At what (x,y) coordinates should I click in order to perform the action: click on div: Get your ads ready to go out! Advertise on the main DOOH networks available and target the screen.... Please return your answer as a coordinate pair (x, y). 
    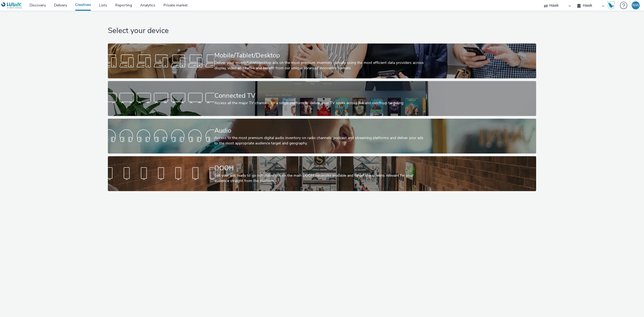
    Looking at the image, I should click on (321, 178).